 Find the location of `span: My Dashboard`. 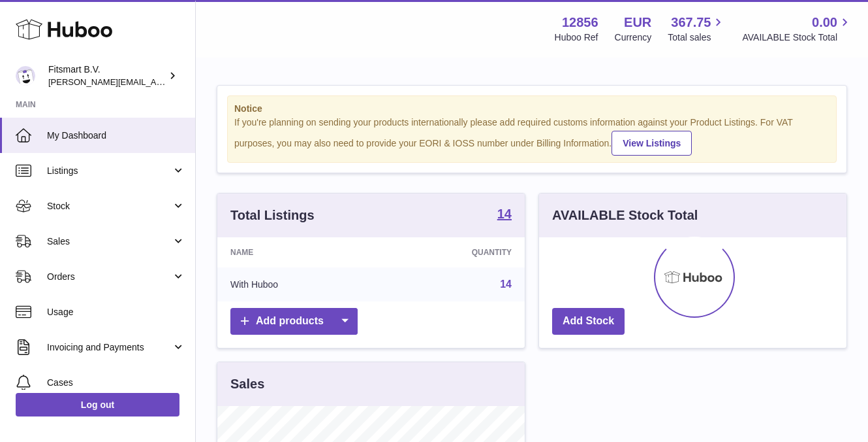

span: My Dashboard is located at coordinates (116, 135).